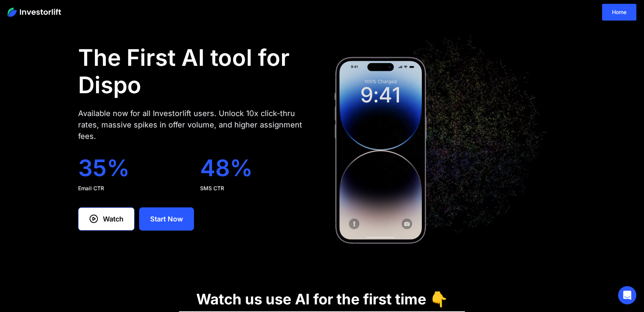  Describe the element at coordinates (113, 219) in the screenshot. I see `div: Watch` at that location.